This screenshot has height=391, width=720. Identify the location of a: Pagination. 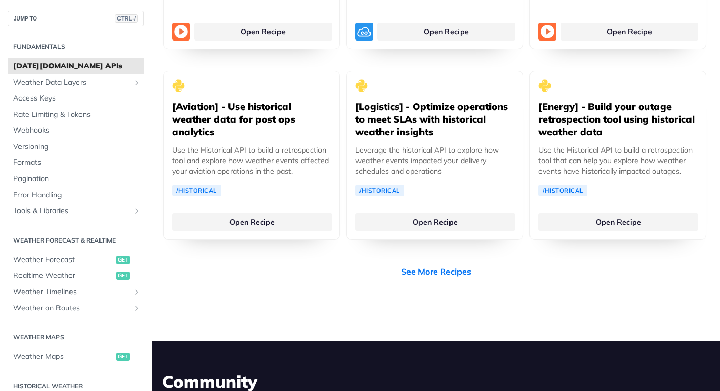
(76, 179).